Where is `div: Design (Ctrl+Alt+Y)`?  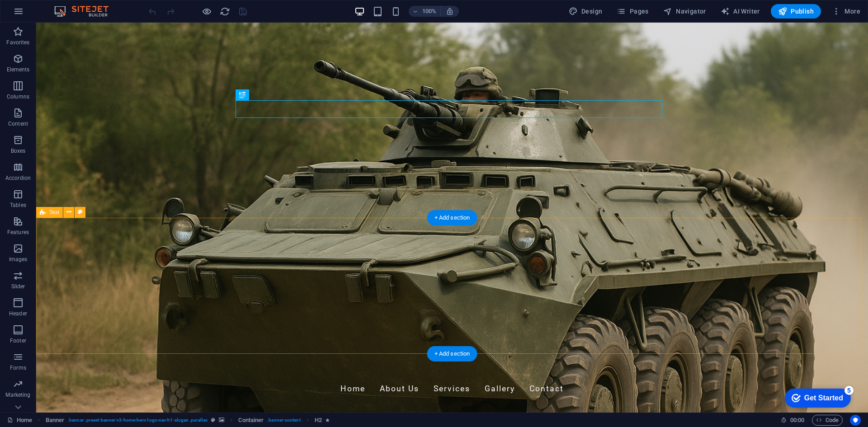
div: Design (Ctrl+Alt+Y) is located at coordinates (586, 11).